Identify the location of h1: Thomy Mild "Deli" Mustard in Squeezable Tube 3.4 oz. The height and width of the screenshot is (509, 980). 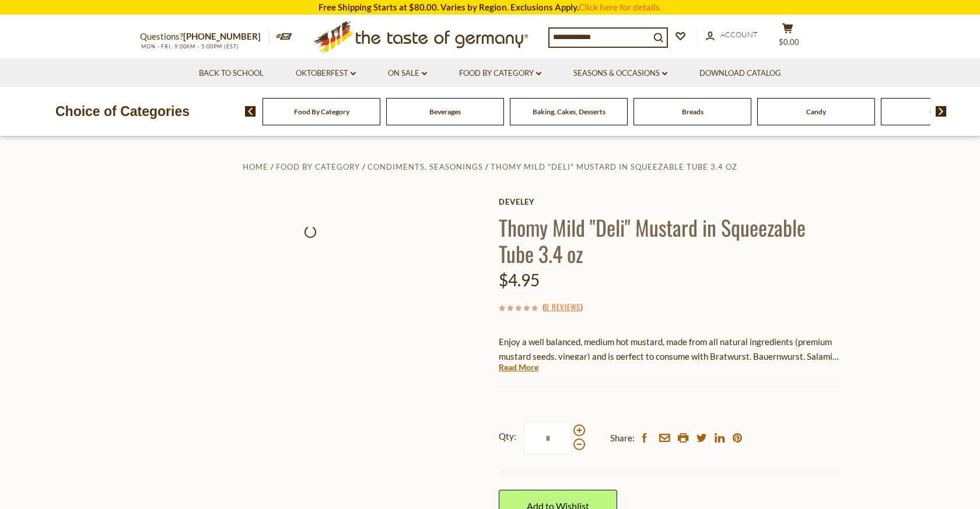
(669, 240).